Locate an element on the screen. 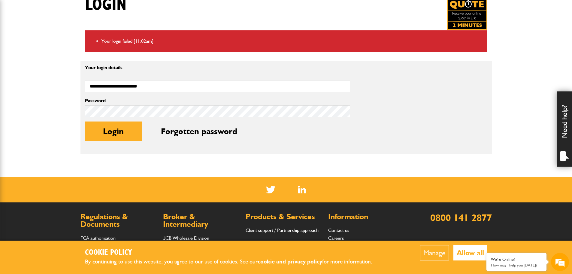 Image resolution: width=572 pixels, height=274 pixels. a: JCB Wholesale Division is located at coordinates (186, 238).